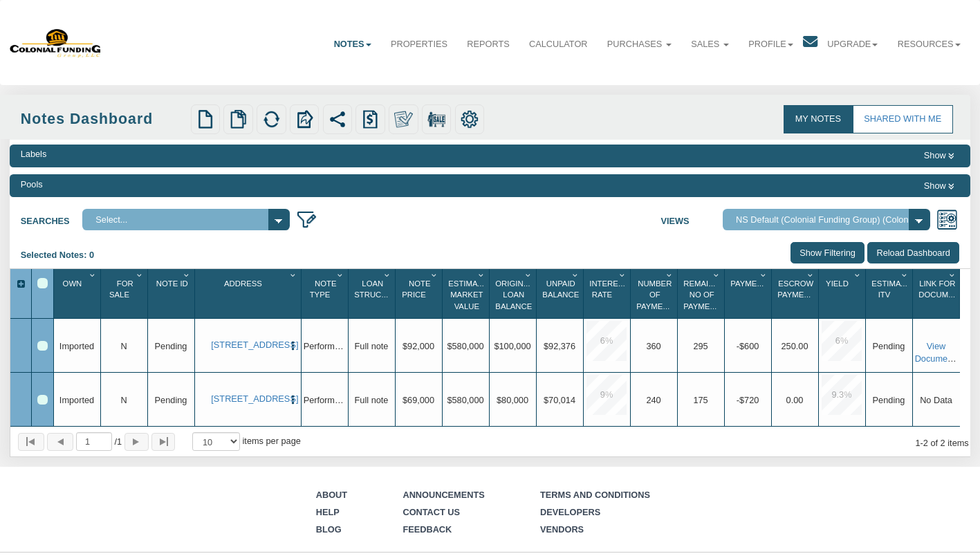 This screenshot has width=980, height=556. Describe the element at coordinates (352, 45) in the screenshot. I see `a: Notes` at that location.